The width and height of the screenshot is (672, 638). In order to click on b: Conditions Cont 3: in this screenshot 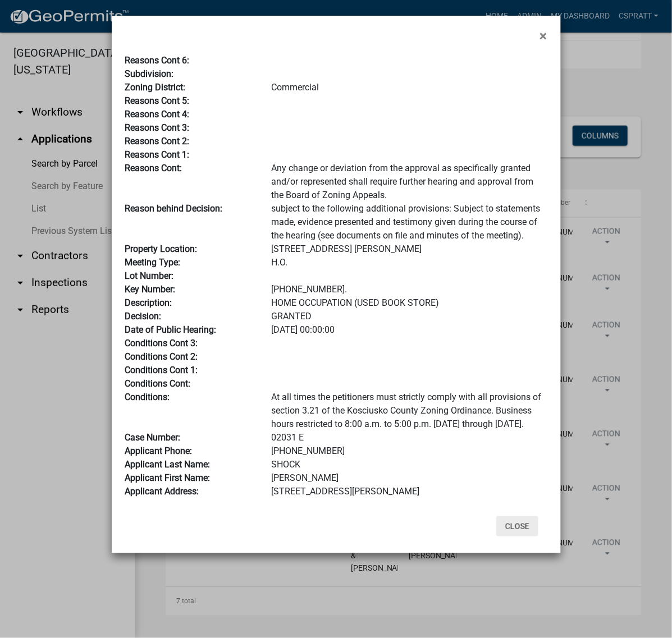, I will do `click(162, 343)`.